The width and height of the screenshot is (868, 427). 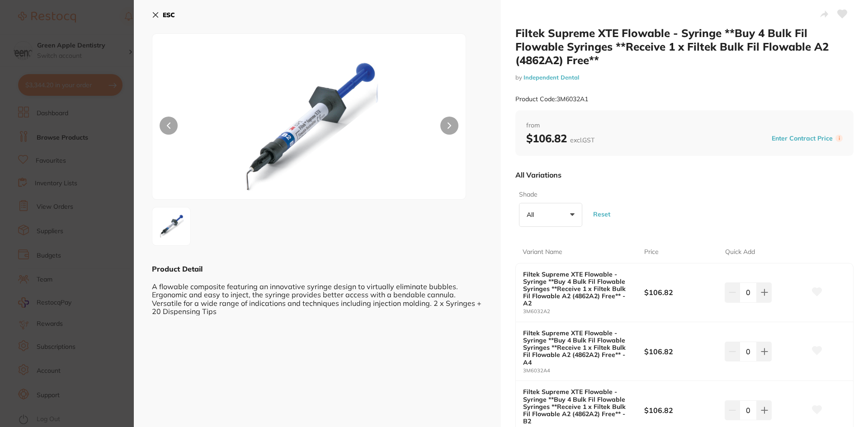 I want to click on b: ESC, so click(x=169, y=15).